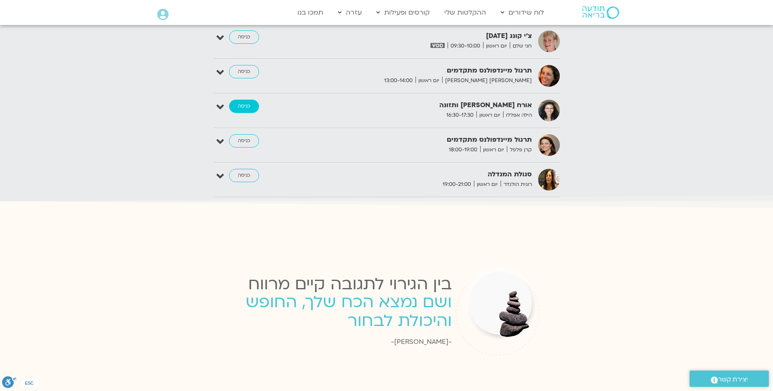  What do you see at coordinates (729, 379) in the screenshot?
I see `a: יצירת קשר` at bounding box center [729, 379].